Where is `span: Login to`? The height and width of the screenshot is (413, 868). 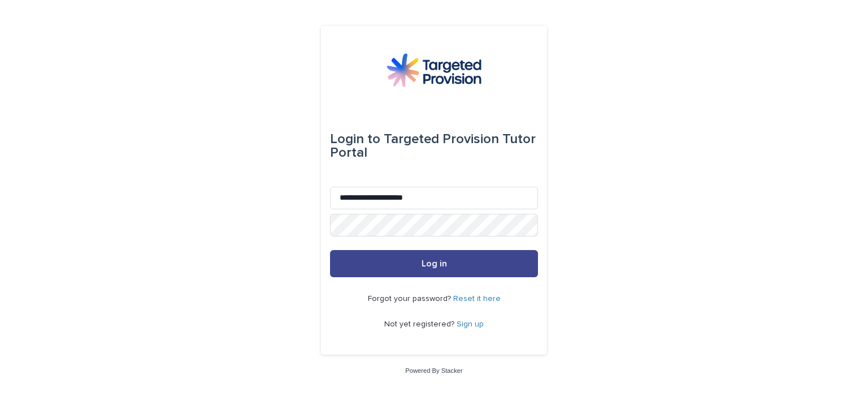
span: Login to is located at coordinates (355, 139).